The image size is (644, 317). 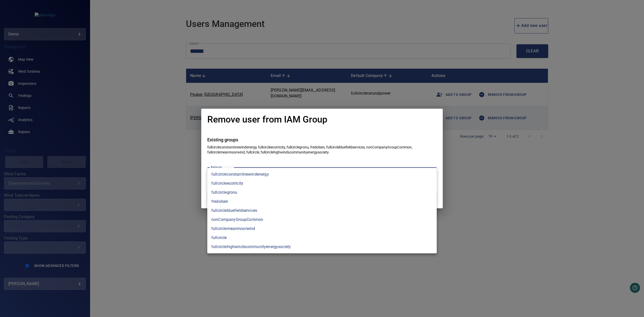 What do you see at coordinates (322, 229) in the screenshot?
I see `li: fullcirclemeanmoorwind` at bounding box center [322, 229].